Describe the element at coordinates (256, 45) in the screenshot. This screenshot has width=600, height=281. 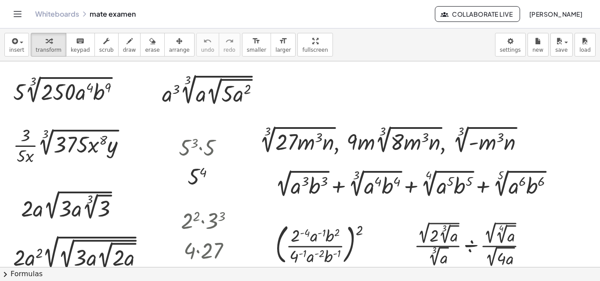
I see `button: format_sizesmaller` at that location.